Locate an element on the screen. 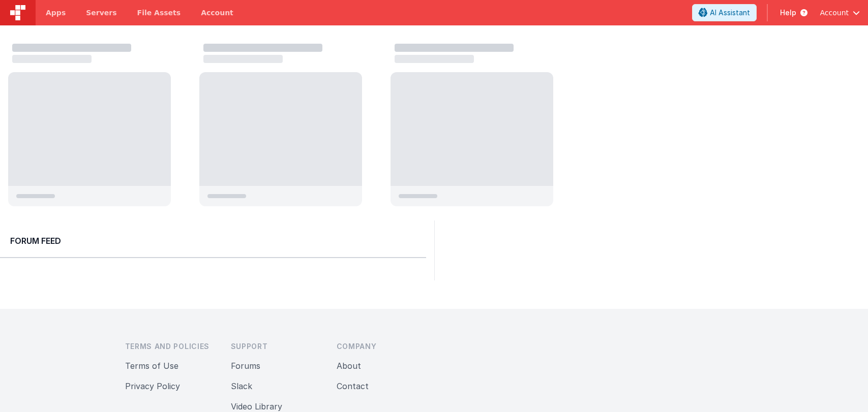 The image size is (868, 412). button: Forums is located at coordinates (246, 366).